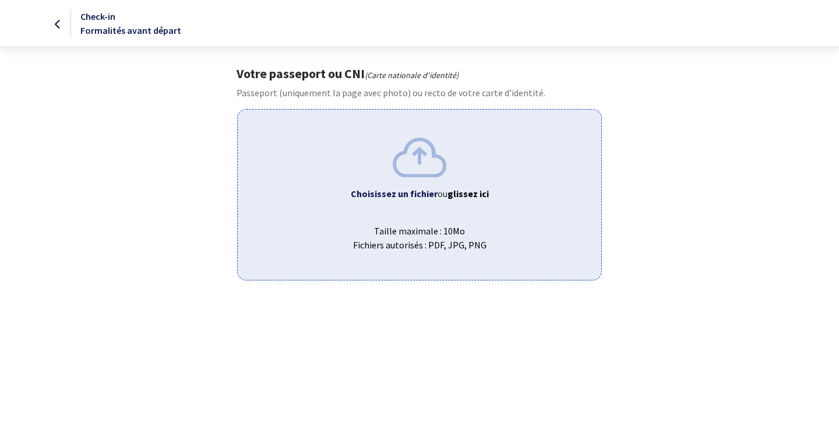  Describe the element at coordinates (411, 75) in the screenshot. I see `i: (Carte nationale d'identité)` at that location.